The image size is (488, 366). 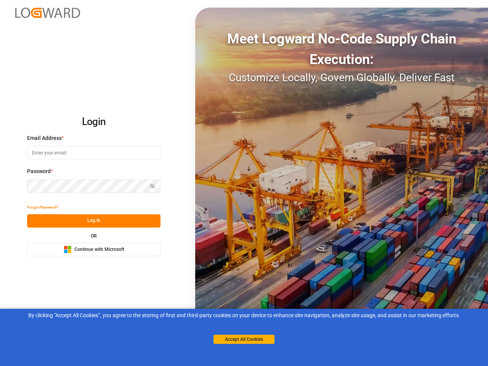 What do you see at coordinates (39, 171) in the screenshot?
I see `span: Password` at bounding box center [39, 171].